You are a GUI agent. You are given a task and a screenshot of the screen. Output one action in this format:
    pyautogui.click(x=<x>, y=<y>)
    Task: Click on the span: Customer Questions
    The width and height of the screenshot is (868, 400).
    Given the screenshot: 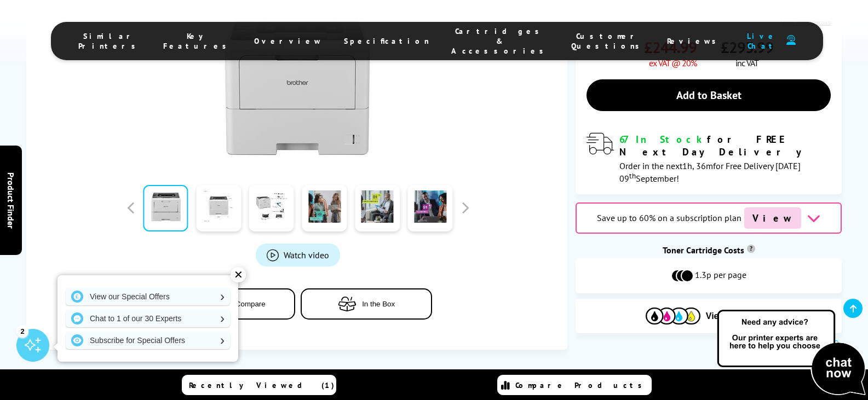 What is the action you would take?
    pyautogui.click(x=608, y=41)
    